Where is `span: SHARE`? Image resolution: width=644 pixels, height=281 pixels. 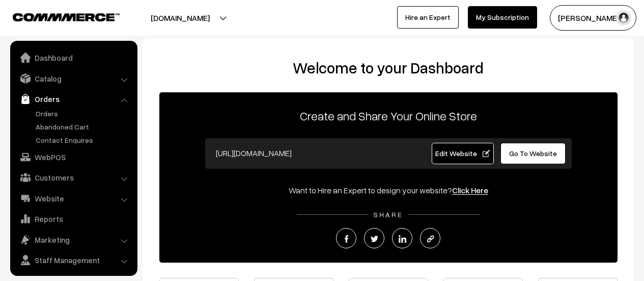
span: SHARE is located at coordinates (388, 214).